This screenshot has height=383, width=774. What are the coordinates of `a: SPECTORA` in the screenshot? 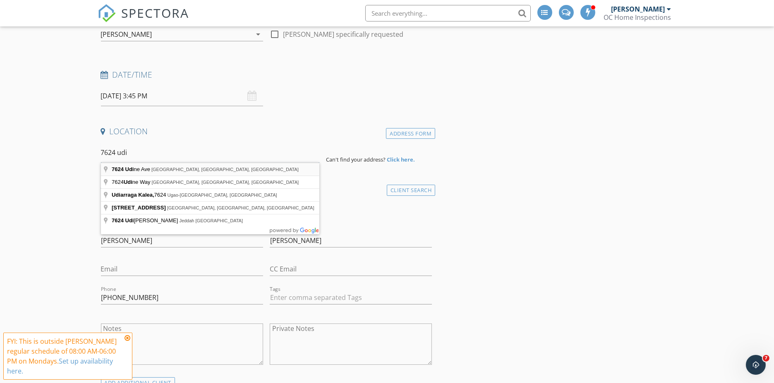 It's located at (144, 20).